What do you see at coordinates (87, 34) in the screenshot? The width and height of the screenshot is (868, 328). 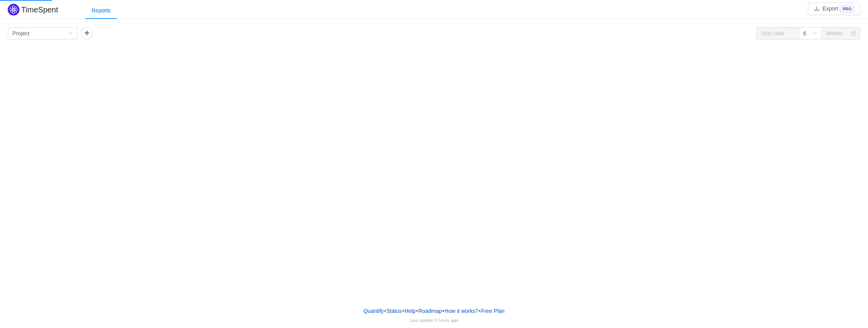 I see `button: icon: plus` at bounding box center [87, 34].